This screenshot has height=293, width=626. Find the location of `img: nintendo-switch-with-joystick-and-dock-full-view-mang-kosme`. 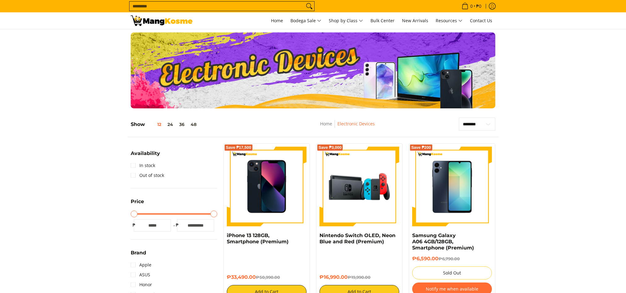

img: nintendo-switch-with-joystick-and-dock-full-view-mang-kosme is located at coordinates (359, 187).